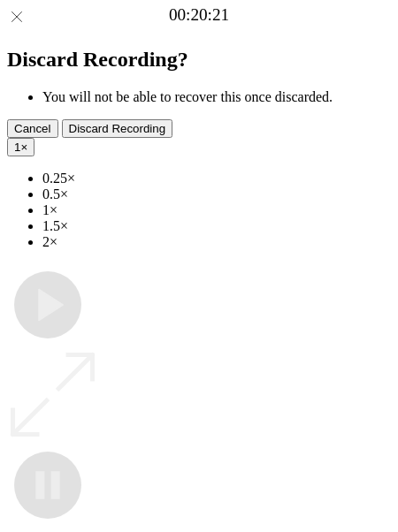  Describe the element at coordinates (20, 147) in the screenshot. I see `button: 1×` at that location.